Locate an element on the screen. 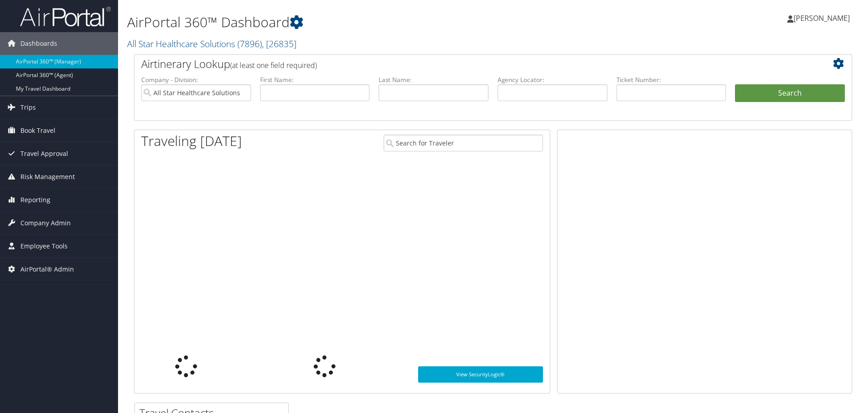 The height and width of the screenshot is (413, 868). label: Ticket Number: is located at coordinates (671, 80).